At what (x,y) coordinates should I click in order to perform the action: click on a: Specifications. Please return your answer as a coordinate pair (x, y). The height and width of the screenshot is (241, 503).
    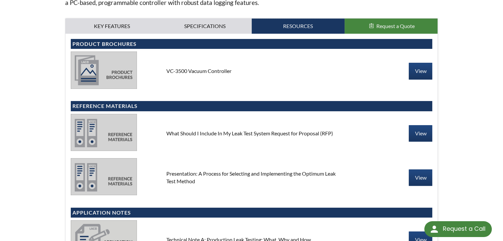
    Looking at the image, I should click on (205, 26).